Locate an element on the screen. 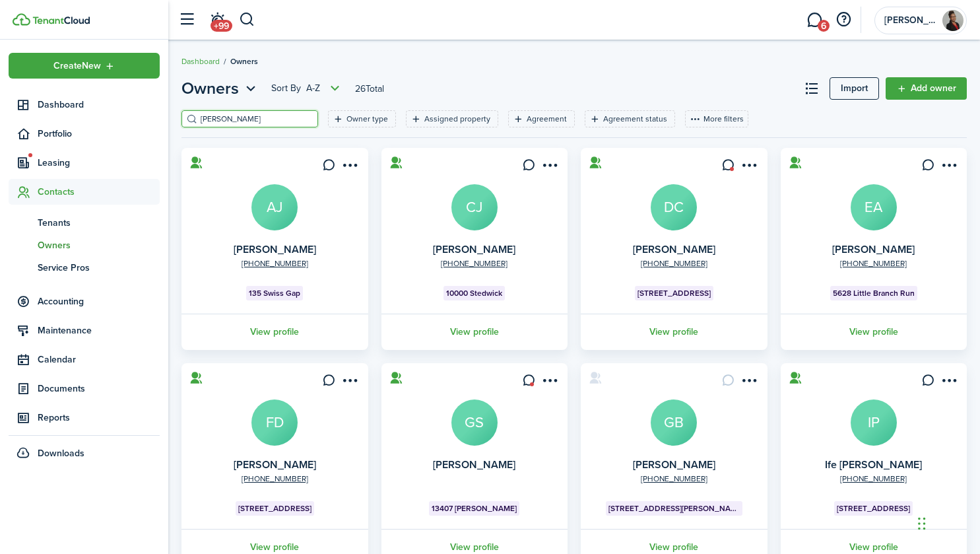  filter-tag-label: Owner type is located at coordinates (367, 119).